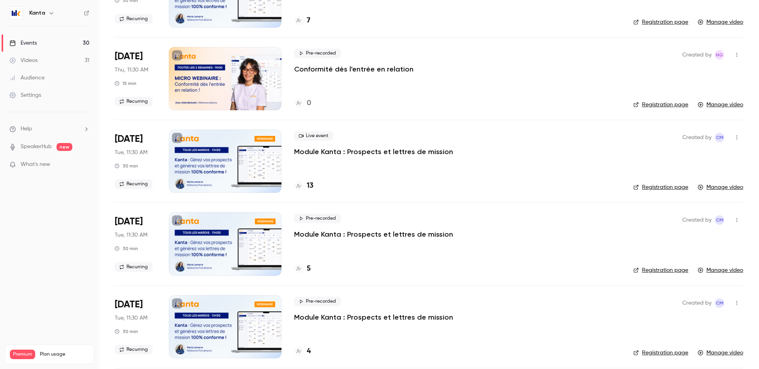  I want to click on div: 15 min, so click(125, 83).